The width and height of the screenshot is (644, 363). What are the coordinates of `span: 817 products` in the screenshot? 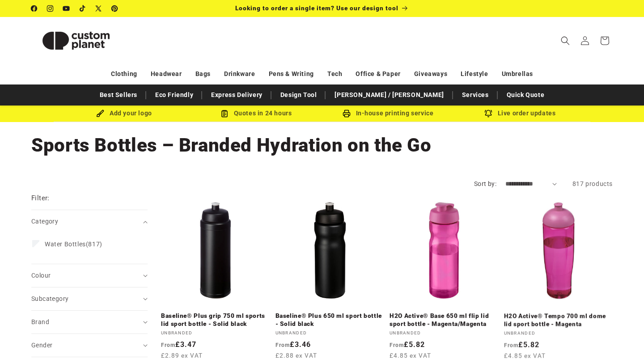 It's located at (593, 183).